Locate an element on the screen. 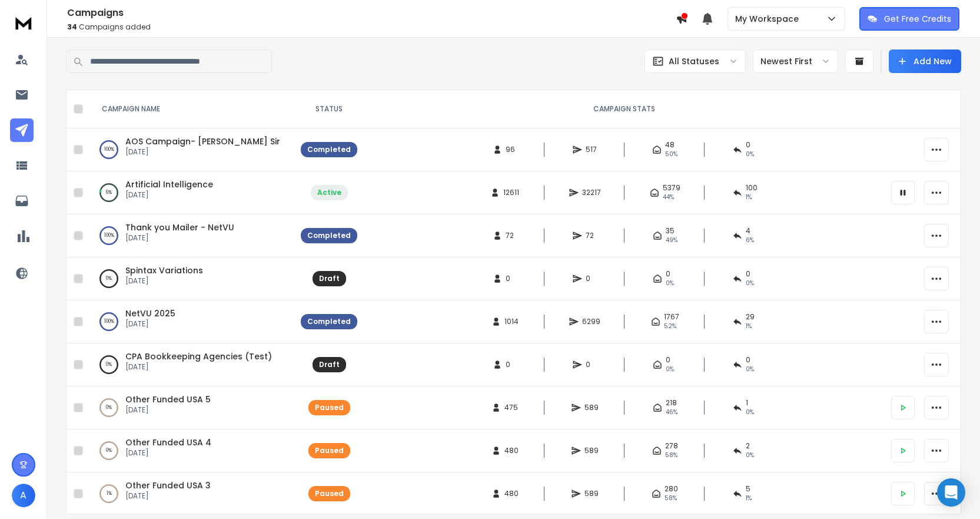 Image resolution: width=980 pixels, height=519 pixels. span: A is located at coordinates (24, 495).